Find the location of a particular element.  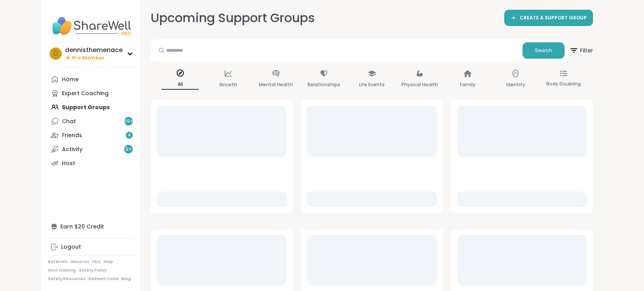

span: 4 is located at coordinates (129, 136).